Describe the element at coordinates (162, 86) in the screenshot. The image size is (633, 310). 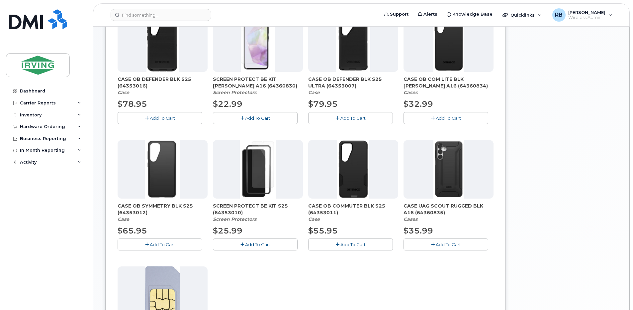
I see `div: CASE OB DEFENDER BLK S25 (64353016)` at that location.